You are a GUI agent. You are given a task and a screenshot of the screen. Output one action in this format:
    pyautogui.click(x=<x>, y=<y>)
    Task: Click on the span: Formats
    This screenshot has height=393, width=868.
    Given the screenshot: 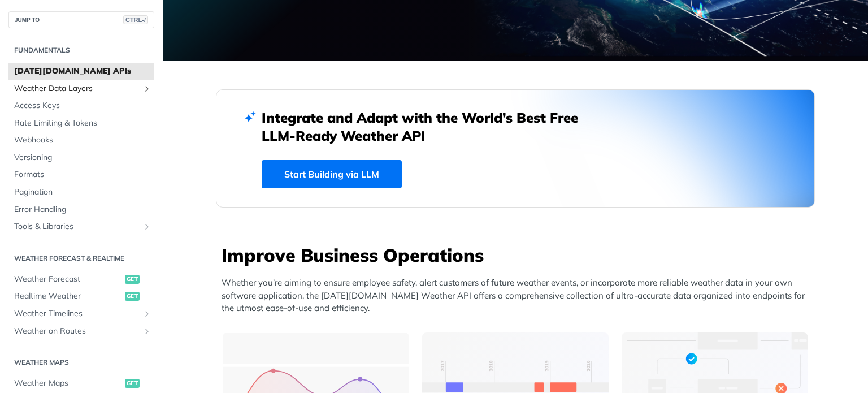 What is the action you would take?
    pyautogui.click(x=82, y=175)
    